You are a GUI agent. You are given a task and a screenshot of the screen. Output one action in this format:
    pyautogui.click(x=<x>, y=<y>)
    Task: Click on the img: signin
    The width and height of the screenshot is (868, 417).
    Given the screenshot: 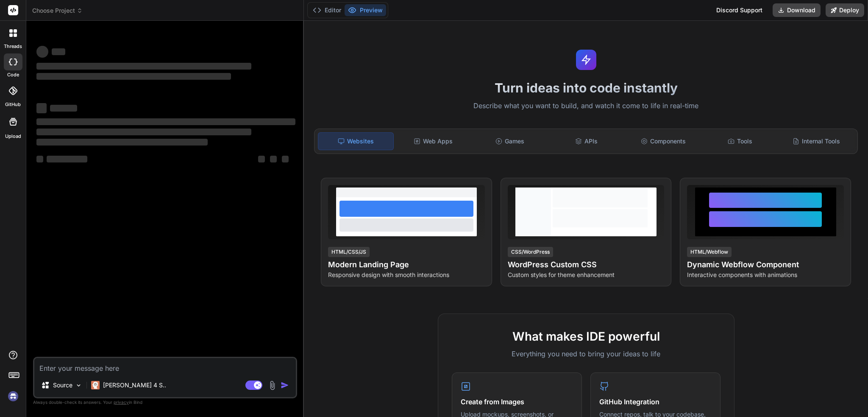 What is the action you would take?
    pyautogui.click(x=13, y=396)
    